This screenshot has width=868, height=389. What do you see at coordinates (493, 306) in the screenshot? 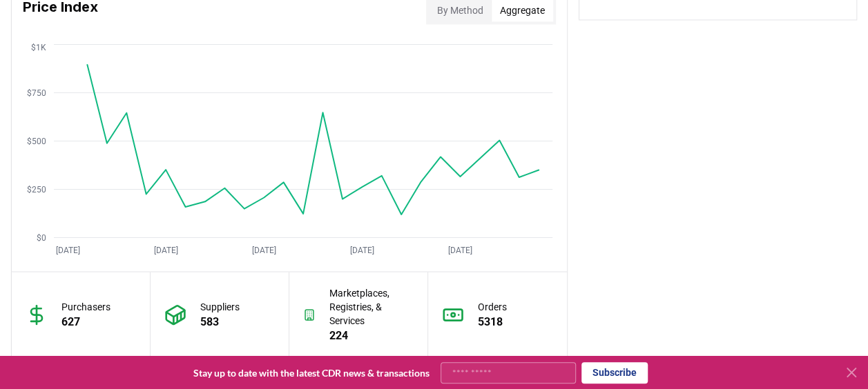
I see `p: Orders` at bounding box center [493, 306].